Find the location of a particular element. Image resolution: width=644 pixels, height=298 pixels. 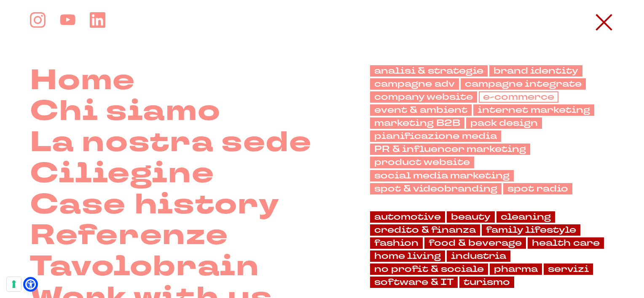

a: event & ambient is located at coordinates (421, 110).